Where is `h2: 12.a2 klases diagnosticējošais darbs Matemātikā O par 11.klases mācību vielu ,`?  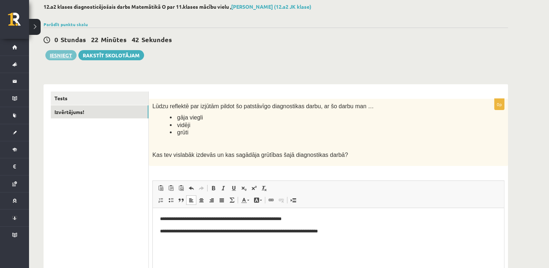 h2: 12.a2 klases diagnosticējošais darbs Matemātikā O par 11.klases mācību vielu , is located at coordinates (276, 7).